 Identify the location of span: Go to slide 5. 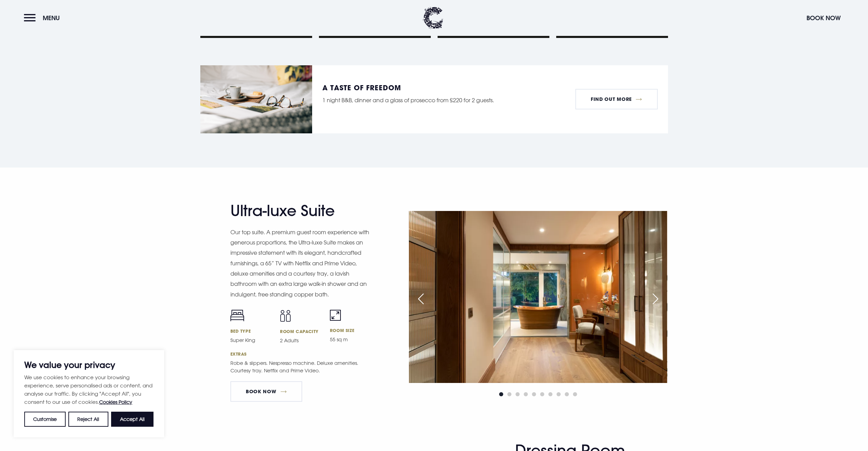
(534, 394).